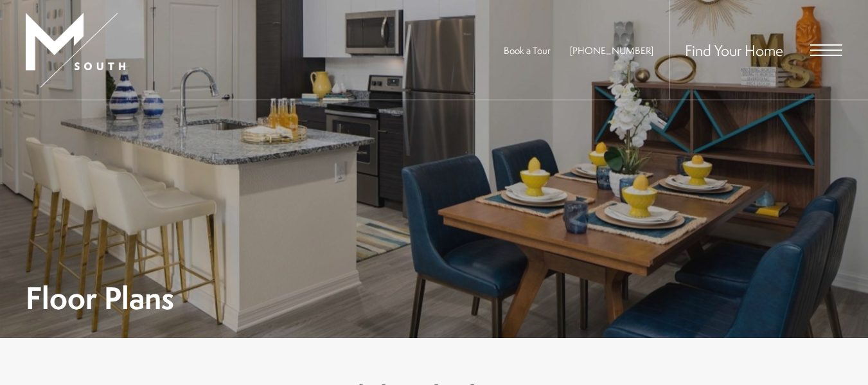  What do you see at coordinates (527, 50) in the screenshot?
I see `span: Book a Tour` at bounding box center [527, 50].